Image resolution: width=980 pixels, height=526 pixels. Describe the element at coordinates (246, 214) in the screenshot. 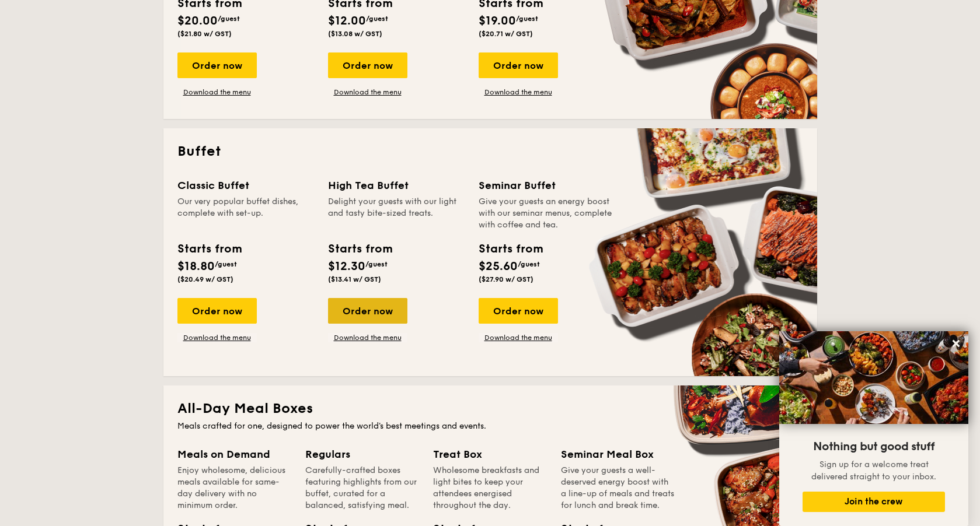

I see `div: Our very popular buffet dishes, complete with set-up.` at that location.